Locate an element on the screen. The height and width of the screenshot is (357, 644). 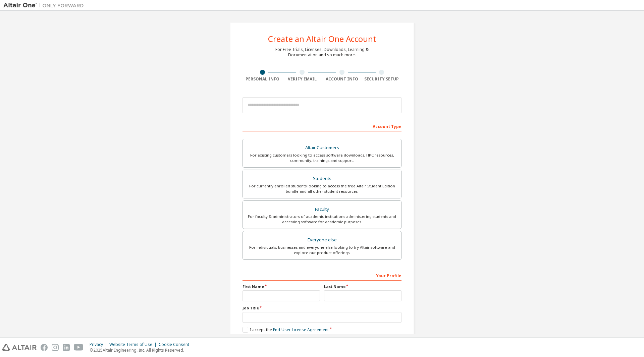
div: Security Setup is located at coordinates (382, 79).